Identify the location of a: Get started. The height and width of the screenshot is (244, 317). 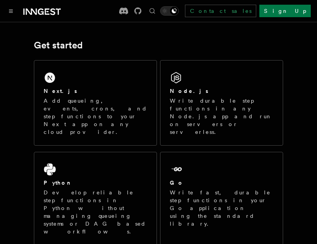
(58, 45).